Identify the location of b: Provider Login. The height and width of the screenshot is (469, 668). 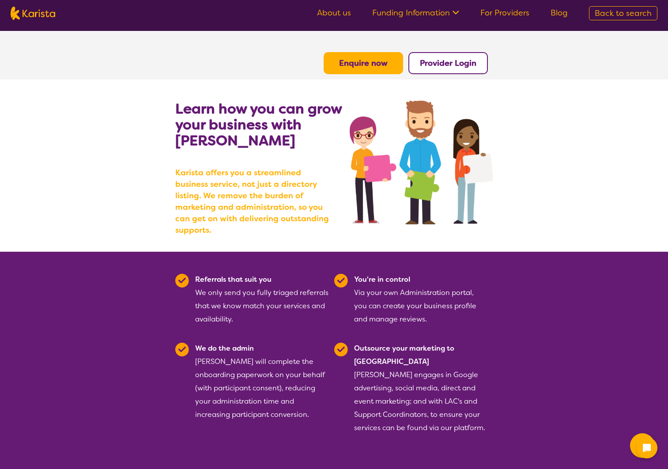
(448, 63).